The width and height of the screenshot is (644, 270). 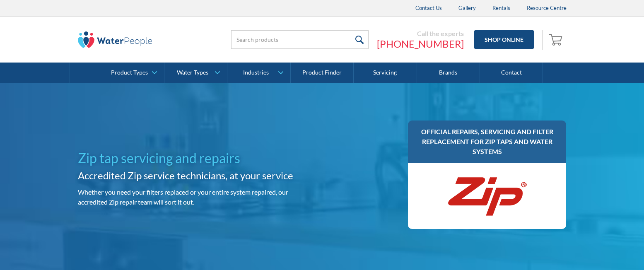 I want to click on h1: Zip tap servicing and repairs, so click(x=198, y=158).